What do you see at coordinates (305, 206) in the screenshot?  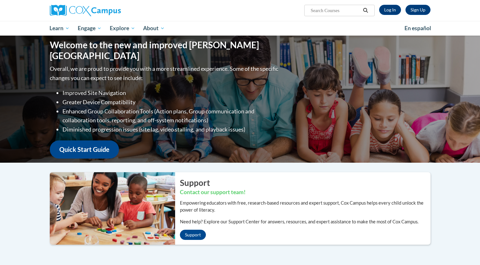 I see `p: Empowering educators with free, research-based resources and expert support, Cox Campus helps eve...` at bounding box center [305, 206].